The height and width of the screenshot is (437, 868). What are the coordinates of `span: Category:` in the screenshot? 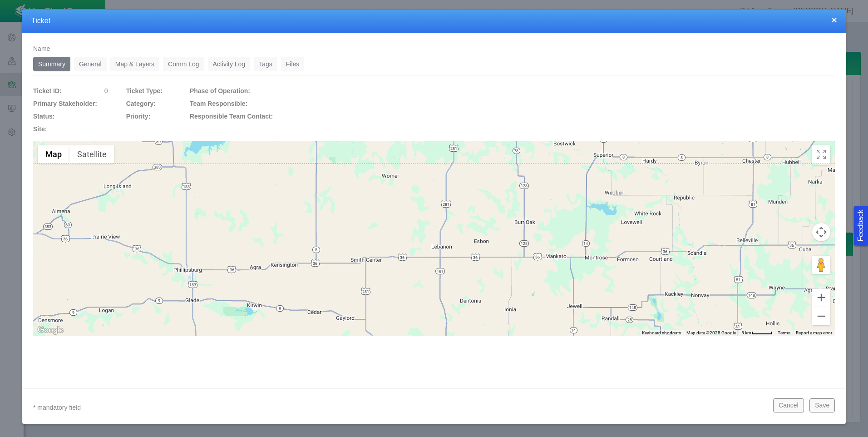 It's located at (141, 104).